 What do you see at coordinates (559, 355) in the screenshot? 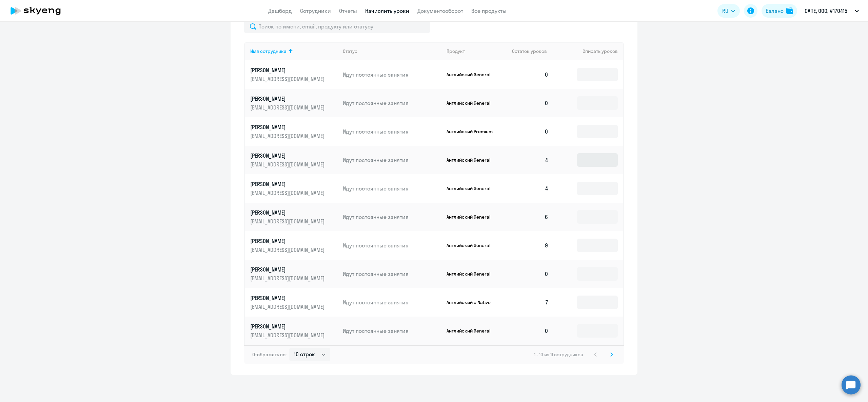
I see `span: 1 - 10 из 11 сотрудников` at bounding box center [559, 355].